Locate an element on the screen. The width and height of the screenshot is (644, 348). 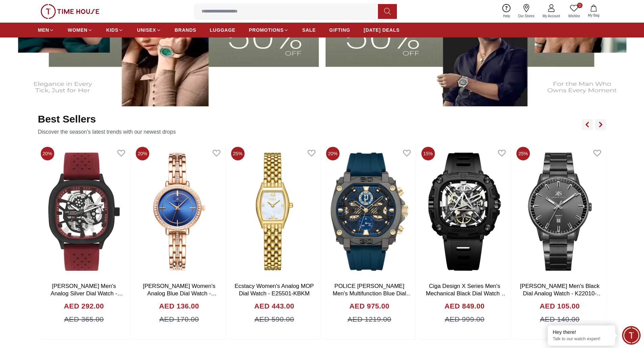
span: SALE is located at coordinates (309, 30).